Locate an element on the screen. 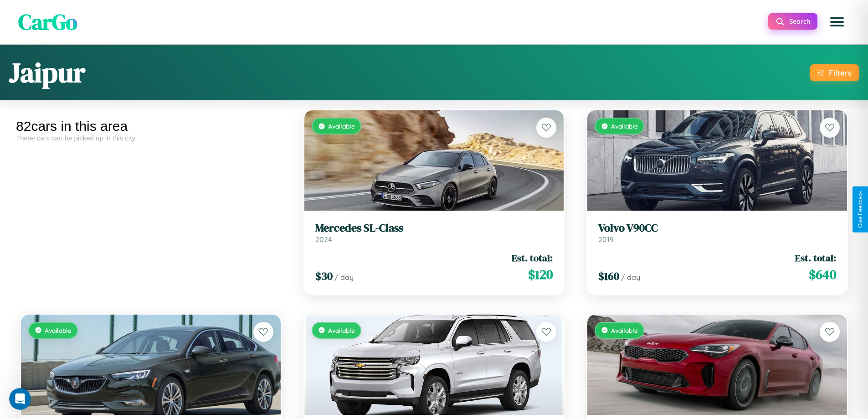 This screenshot has height=419, width=868. h3: Mercedes SL-Class is located at coordinates (434, 228).